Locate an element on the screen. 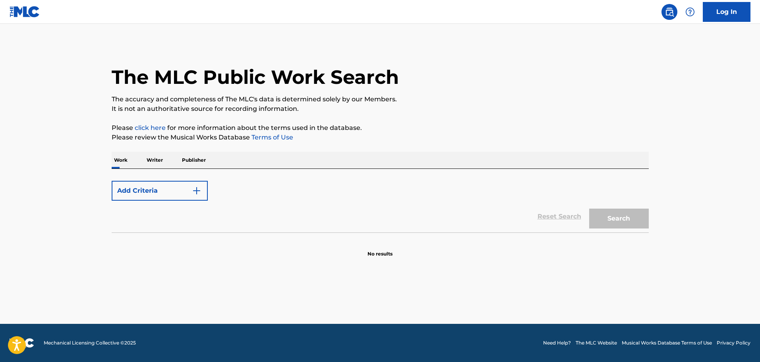 The image size is (760, 362). form: Search Form is located at coordinates (380, 205).